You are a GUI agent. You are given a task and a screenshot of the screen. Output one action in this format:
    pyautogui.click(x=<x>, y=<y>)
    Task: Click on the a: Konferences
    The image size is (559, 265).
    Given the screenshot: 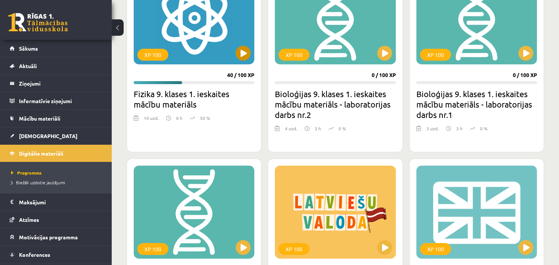 What is the action you would take?
    pyautogui.click(x=56, y=255)
    